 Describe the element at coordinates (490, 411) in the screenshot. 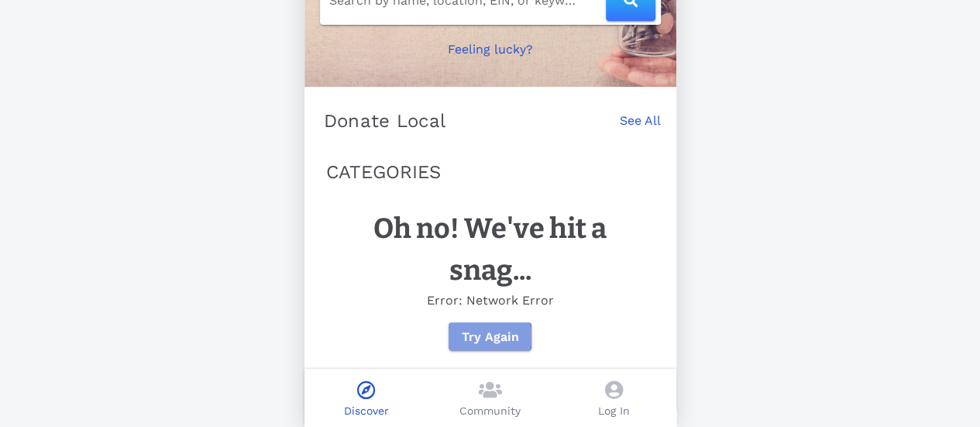

I see `p: Community` at that location.